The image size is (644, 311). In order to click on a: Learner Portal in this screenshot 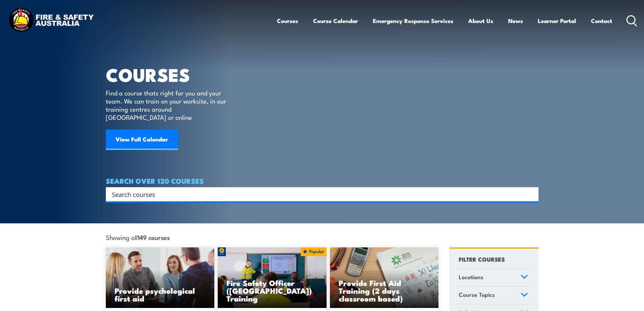, I will do `click(557, 20)`.